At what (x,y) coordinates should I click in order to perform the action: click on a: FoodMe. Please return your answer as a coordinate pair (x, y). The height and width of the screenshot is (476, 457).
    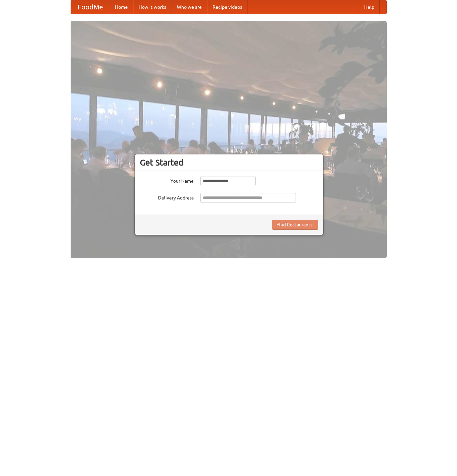
    Looking at the image, I should click on (90, 7).